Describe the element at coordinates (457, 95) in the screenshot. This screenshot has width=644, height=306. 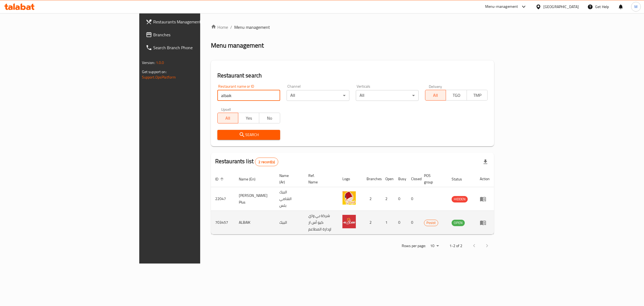
I see `span: TGO` at that location.